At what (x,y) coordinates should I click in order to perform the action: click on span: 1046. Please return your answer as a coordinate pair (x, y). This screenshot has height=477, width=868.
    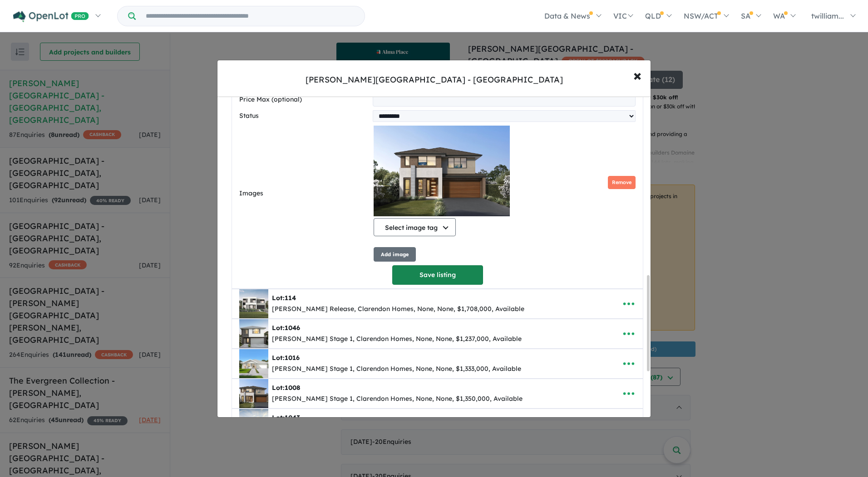
    Looking at the image, I should click on (293, 328).